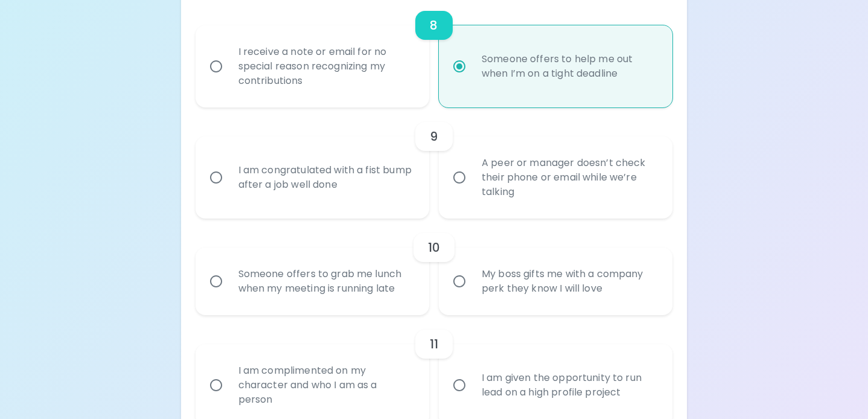 Image resolution: width=868 pixels, height=419 pixels. Describe the element at coordinates (434, 136) in the screenshot. I see `h6: 9` at that location.